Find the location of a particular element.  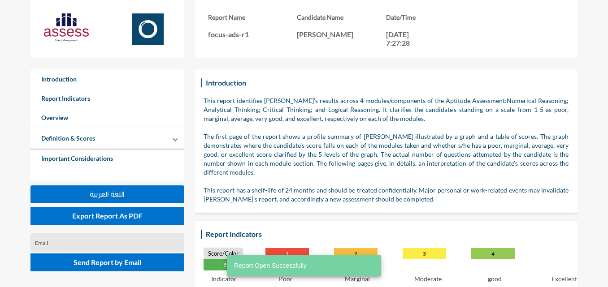

h3: Report Indicators is located at coordinates (234, 234).